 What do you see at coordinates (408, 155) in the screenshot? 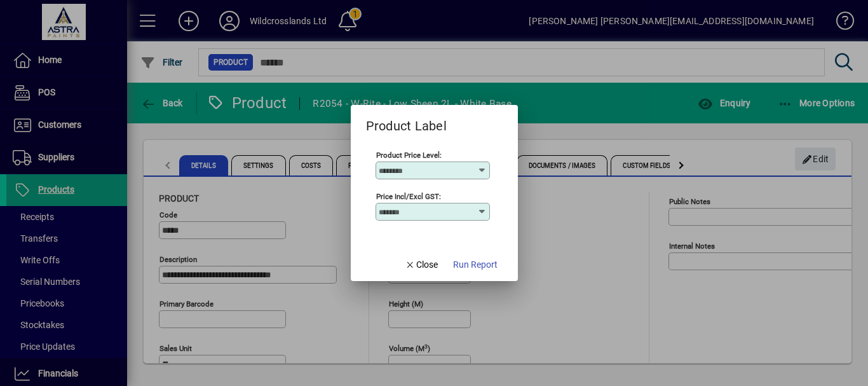
I see `mat-label: Product Price Level:` at bounding box center [408, 155].